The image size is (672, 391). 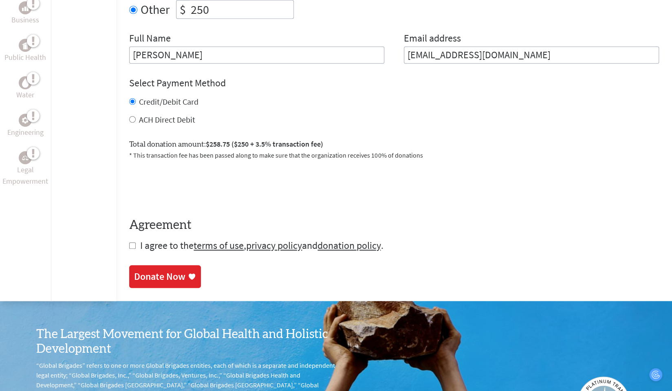 What do you see at coordinates (226, 144) in the screenshot?
I see `label: Total donation amount:` at bounding box center [226, 144].